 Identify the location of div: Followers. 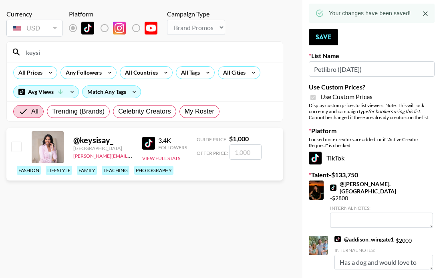
(173, 147).